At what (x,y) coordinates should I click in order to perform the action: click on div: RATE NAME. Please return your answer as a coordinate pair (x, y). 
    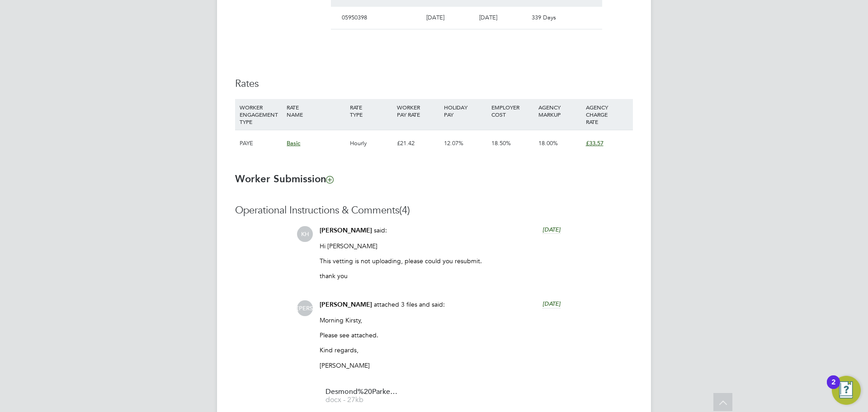
    Looking at the image, I should click on (315, 111).